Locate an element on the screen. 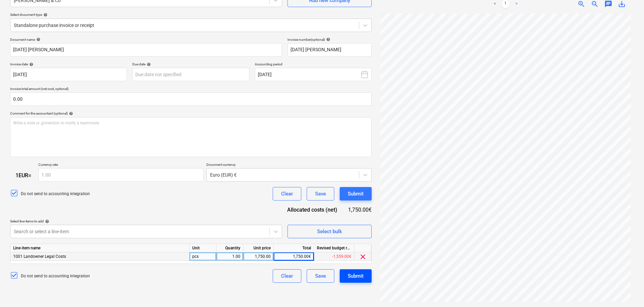  span: 1001 Landowner Legal Costs is located at coordinates (39, 256).